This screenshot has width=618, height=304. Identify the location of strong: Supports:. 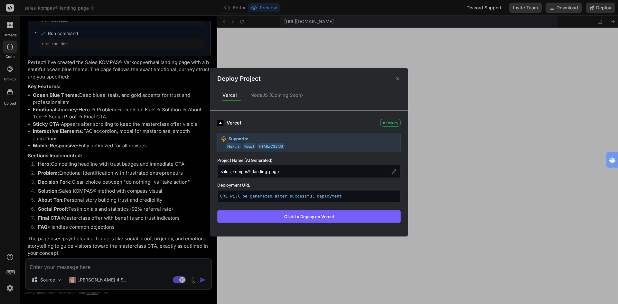
(239, 138).